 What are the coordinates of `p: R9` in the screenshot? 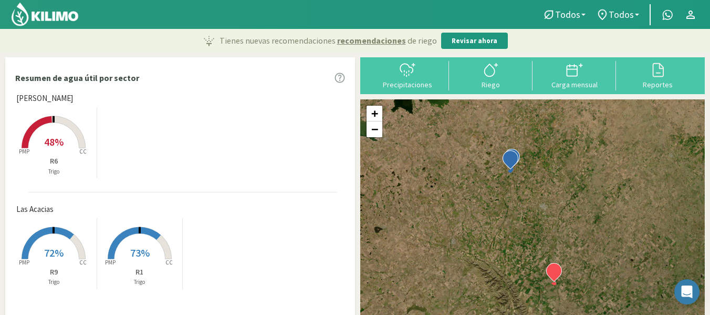 It's located at (54, 272).